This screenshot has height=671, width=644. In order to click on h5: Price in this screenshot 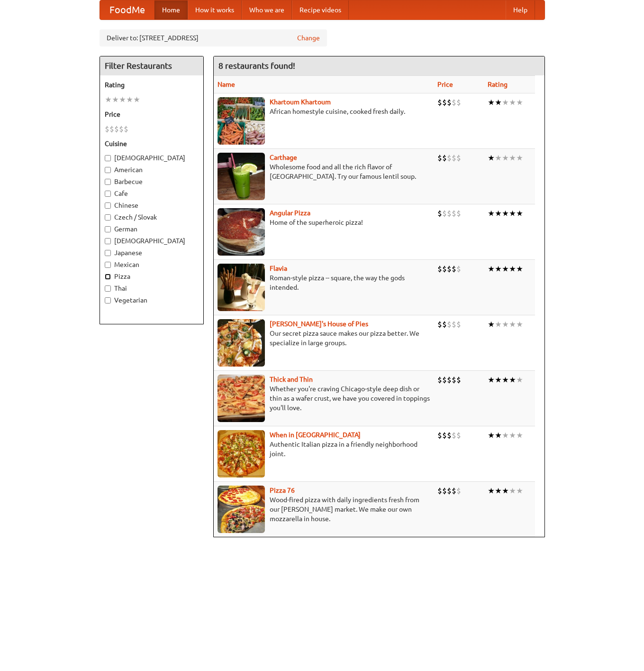, I will do `click(152, 115)`.